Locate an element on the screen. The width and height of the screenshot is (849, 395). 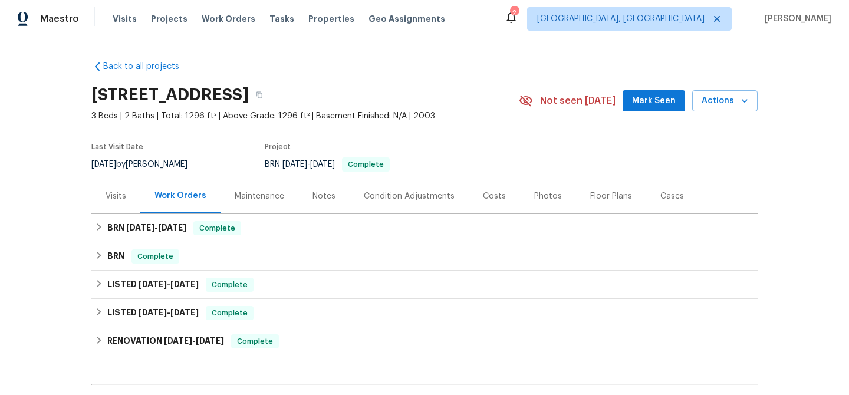
span: Maestro is located at coordinates (60, 19).